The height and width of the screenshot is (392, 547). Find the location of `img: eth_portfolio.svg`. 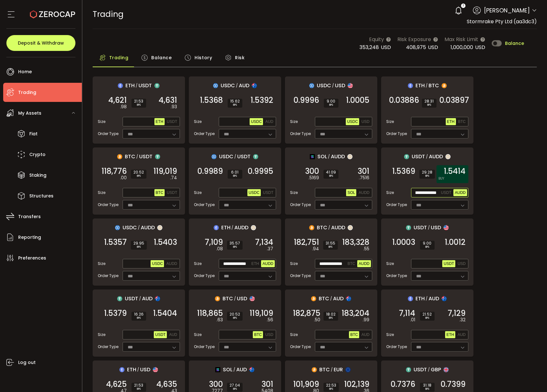

img: eth_portfolio.svg is located at coordinates (410, 86).